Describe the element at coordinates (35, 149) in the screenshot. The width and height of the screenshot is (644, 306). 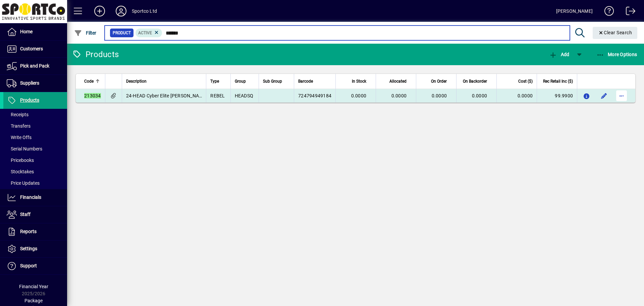
I see `a: Serial Numbers` at that location.